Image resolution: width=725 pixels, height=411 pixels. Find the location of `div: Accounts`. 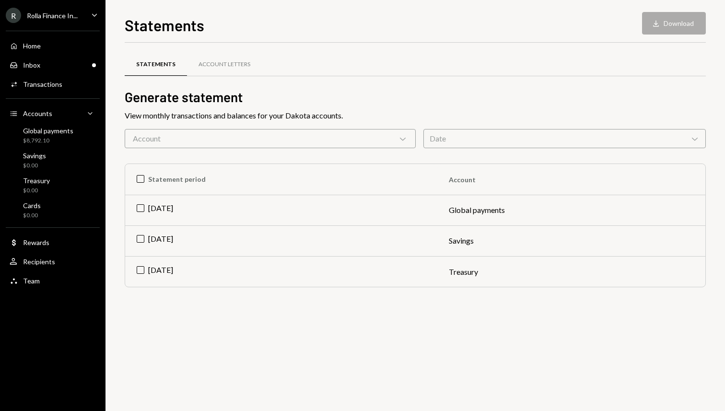

div: Accounts is located at coordinates (37, 113).